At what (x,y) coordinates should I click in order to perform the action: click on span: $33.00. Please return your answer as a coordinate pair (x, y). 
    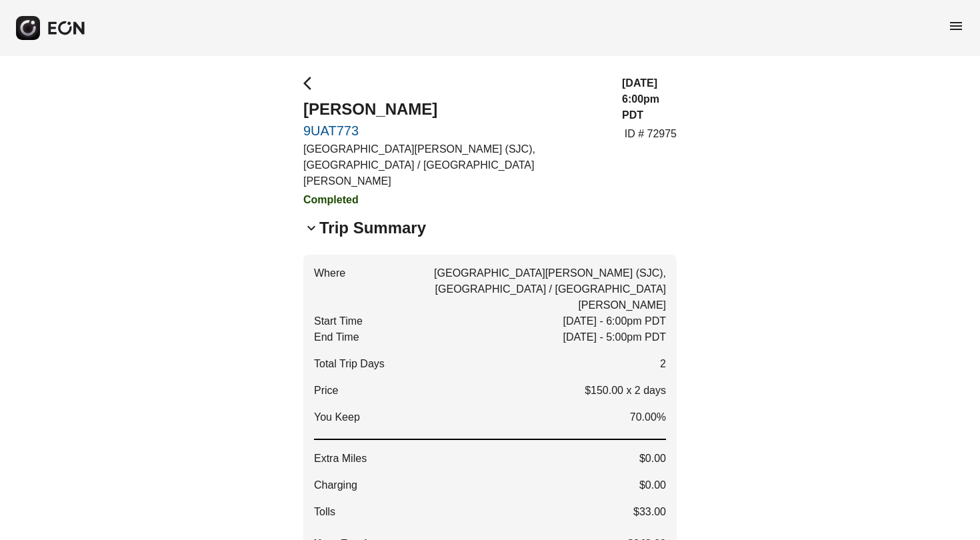
    Looking at the image, I should click on (649, 512).